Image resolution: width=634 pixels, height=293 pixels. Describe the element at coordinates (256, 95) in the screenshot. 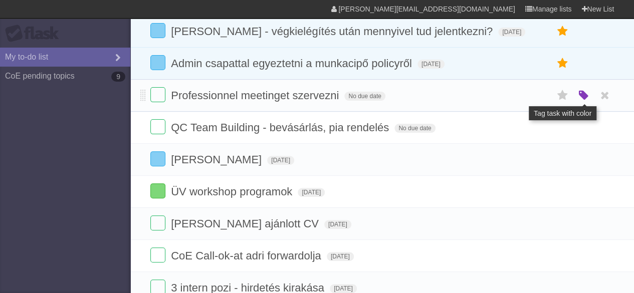

I see `span: Professionnel meetinget szervezni` at that location.